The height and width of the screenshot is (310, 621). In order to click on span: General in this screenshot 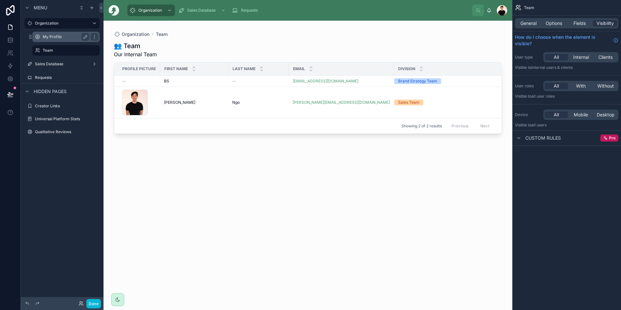, I will do `click(529, 23)`.